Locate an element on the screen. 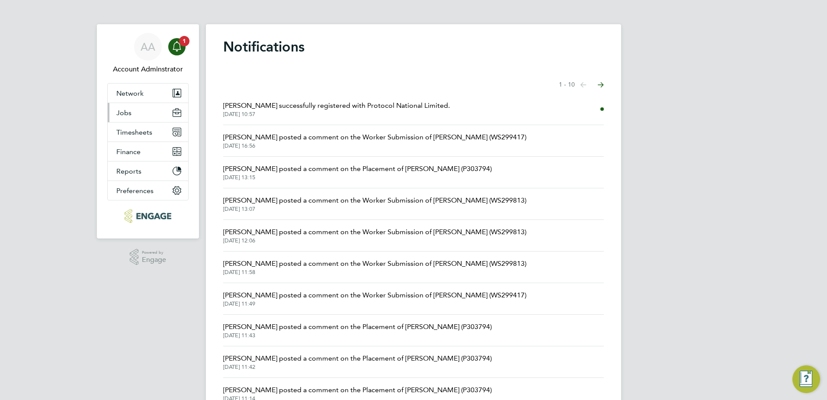 The image size is (827, 400). span: 1 - 10 is located at coordinates (567, 85).